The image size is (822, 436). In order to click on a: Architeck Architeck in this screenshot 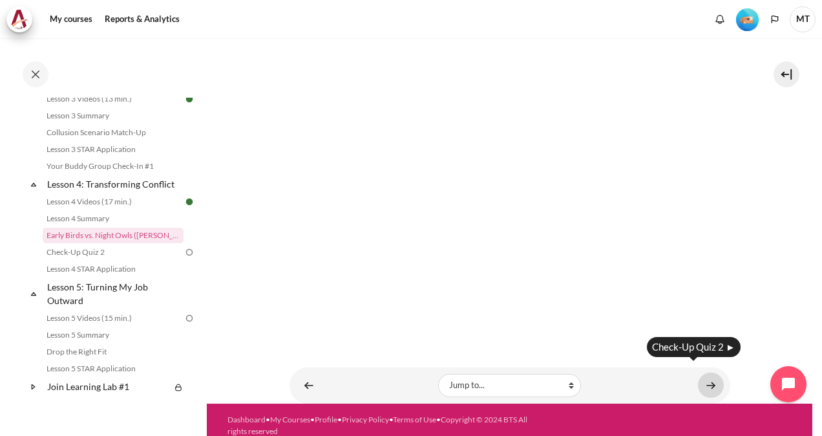, I will do `click(23, 19)`.